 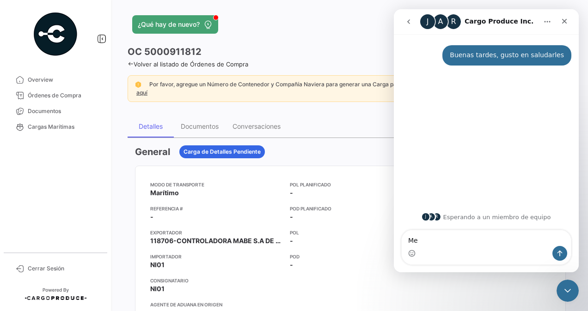 What do you see at coordinates (113, 46) in the screenshot?
I see `div: Buenas tardes, gusto en saludarles` at bounding box center [113, 46].